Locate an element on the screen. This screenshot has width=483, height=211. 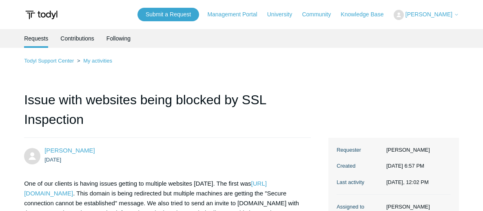
a: Submit a Request is located at coordinates (168, 14).